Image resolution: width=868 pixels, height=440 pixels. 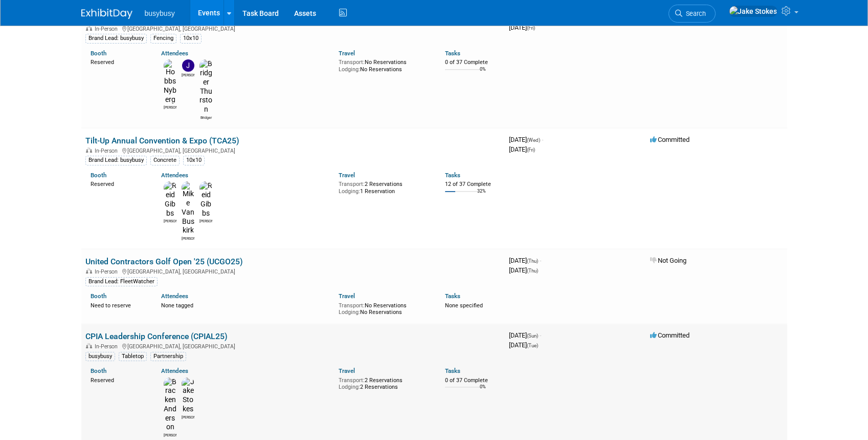 What do you see at coordinates (160, 13) in the screenshot?
I see `span: busybusy` at bounding box center [160, 13].